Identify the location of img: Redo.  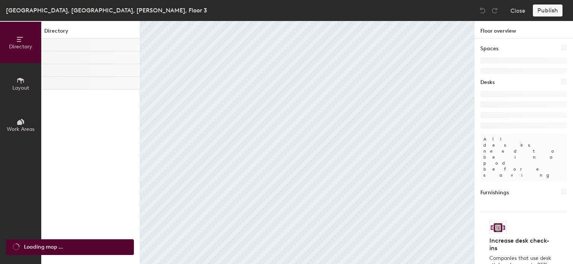
(494, 10).